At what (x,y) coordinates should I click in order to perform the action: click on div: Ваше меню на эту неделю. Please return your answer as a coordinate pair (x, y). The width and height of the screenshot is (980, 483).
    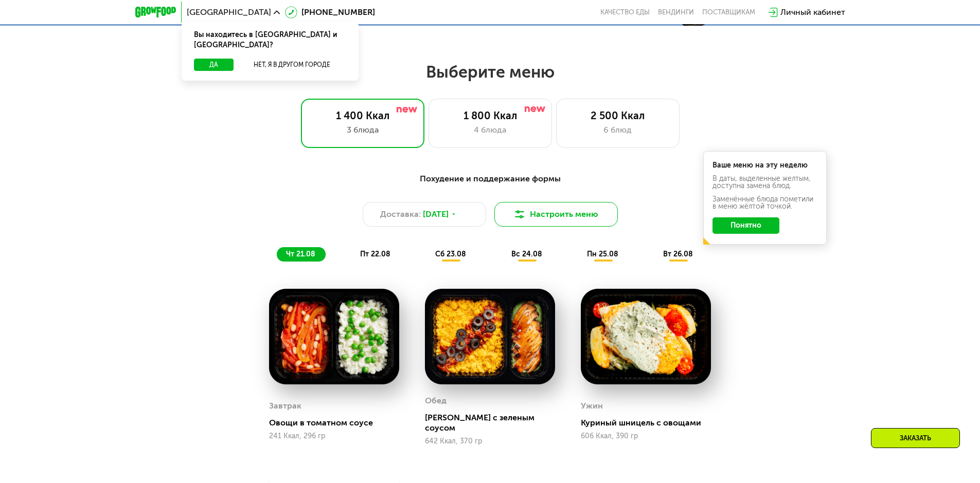
    Looking at the image, I should click on (764, 165).